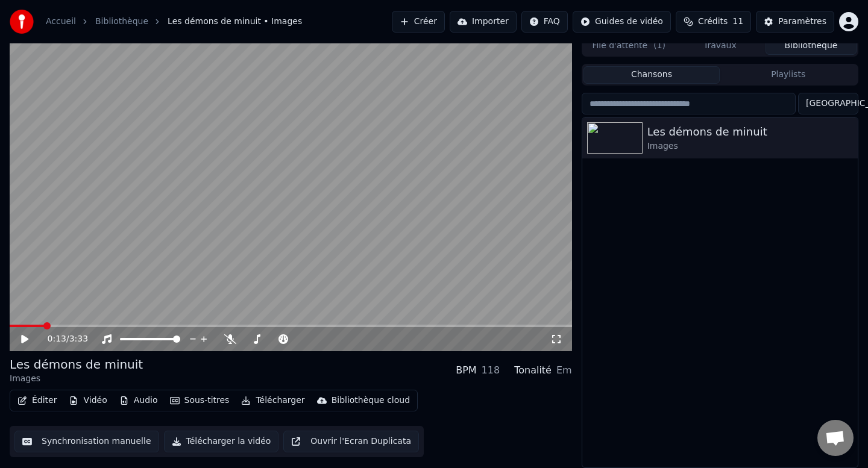 This screenshot has width=868, height=468. I want to click on button: Bibliothèque, so click(810, 46).